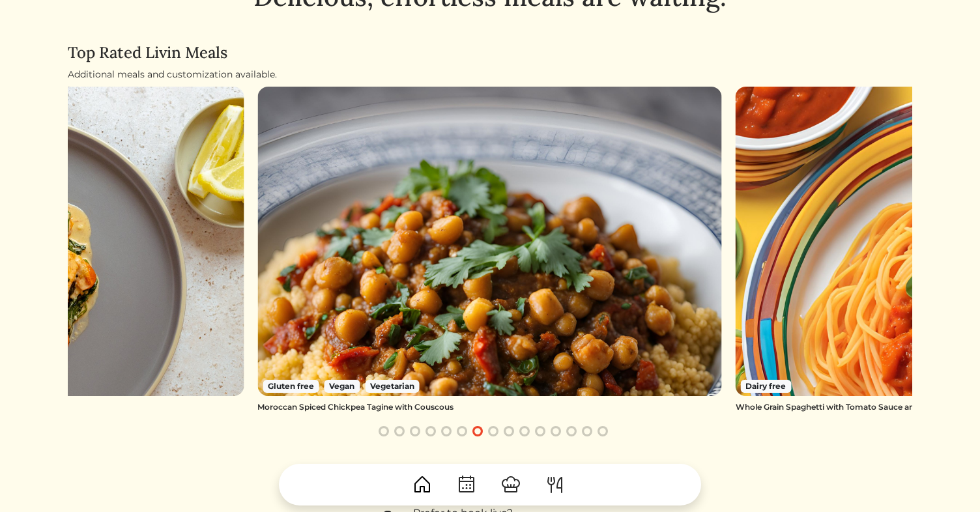 Image resolution: width=980 pixels, height=512 pixels. Describe the element at coordinates (555, 485) in the screenshot. I see `img: ForkKnife-55491504ffdb50bab0c1e09e7649658475375261d09fd45db06cec23bce548bf.svg` at that location.